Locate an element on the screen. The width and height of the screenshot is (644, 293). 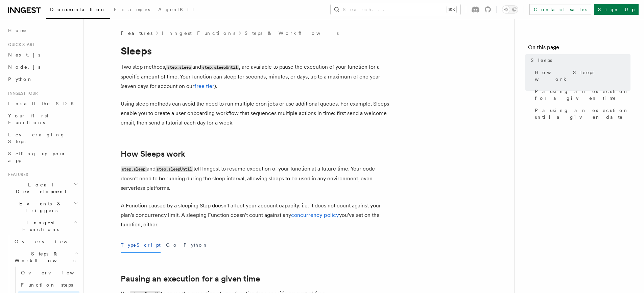
span: Node.js is located at coordinates (24, 67).